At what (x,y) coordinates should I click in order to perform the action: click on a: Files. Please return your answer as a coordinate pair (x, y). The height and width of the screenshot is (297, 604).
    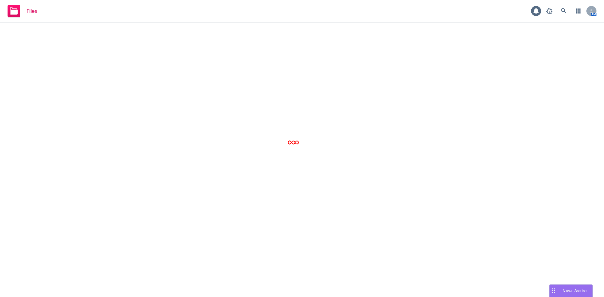
    Looking at the image, I should click on (22, 11).